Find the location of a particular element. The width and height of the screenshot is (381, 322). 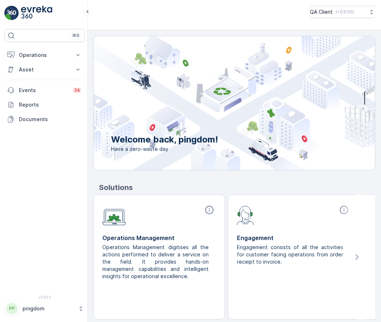

p: 34 is located at coordinates (77, 90).